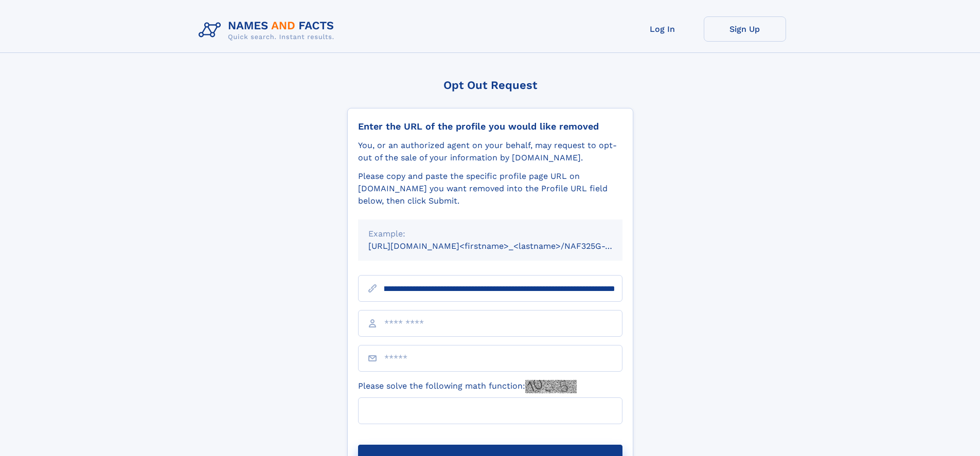 The height and width of the screenshot is (456, 980). Describe the element at coordinates (490, 85) in the screenshot. I see `div: Opt Out Request` at that location.